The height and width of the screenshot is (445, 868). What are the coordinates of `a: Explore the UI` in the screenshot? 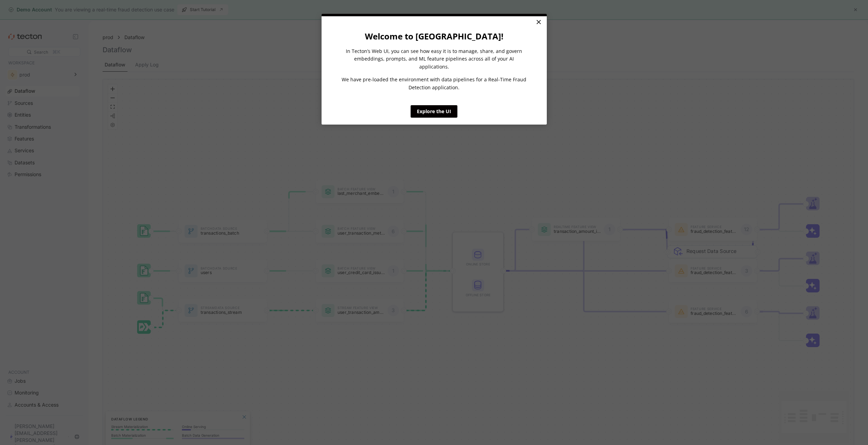 It's located at (434, 112).